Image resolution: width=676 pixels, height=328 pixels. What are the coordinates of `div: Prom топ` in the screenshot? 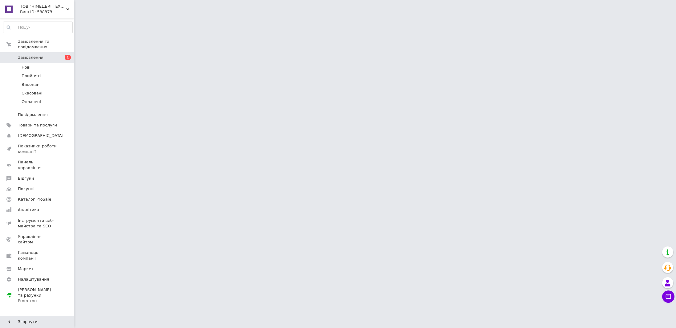 It's located at (37, 301).